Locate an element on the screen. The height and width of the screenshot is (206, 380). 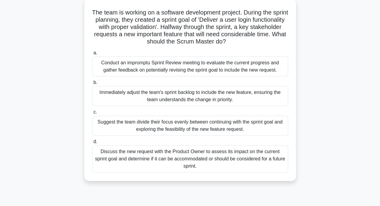
span: a. is located at coordinates (95, 53).